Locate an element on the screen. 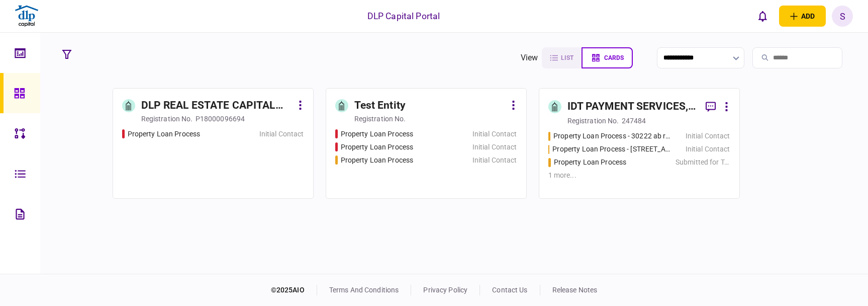 The height and width of the screenshot is (306, 868). button: list is located at coordinates (561, 58).